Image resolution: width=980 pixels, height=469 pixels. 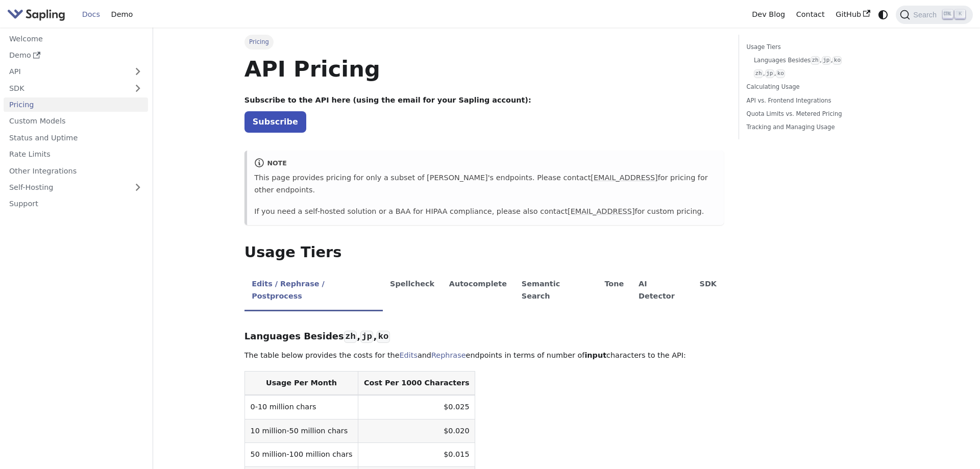 What do you see at coordinates (76, 170) in the screenshot?
I see `a: Other Integrations` at bounding box center [76, 170].